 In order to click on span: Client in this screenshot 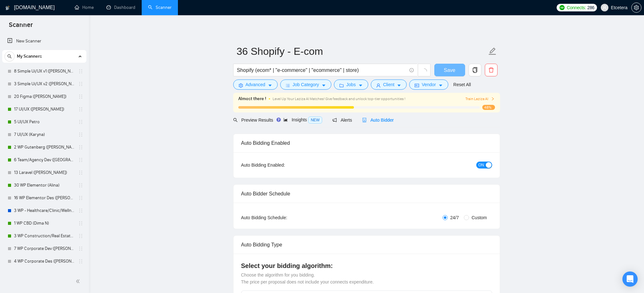, I will do `click(389, 85)`.